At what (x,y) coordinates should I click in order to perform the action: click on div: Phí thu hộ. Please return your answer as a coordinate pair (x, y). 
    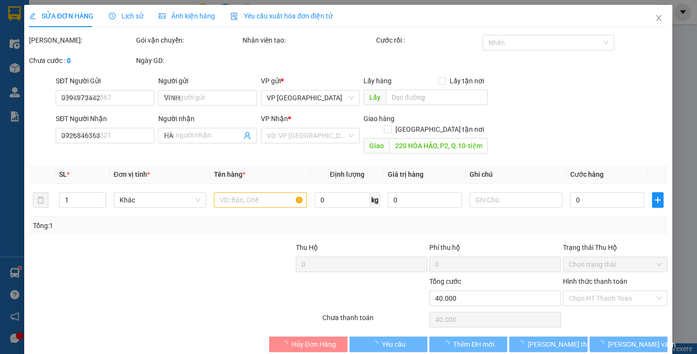
    Looking at the image, I should click on (495, 249).